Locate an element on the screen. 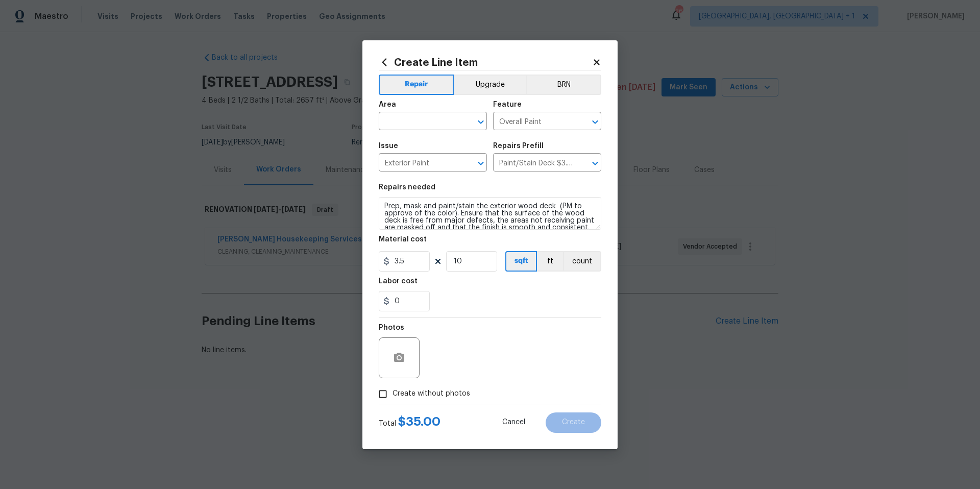 This screenshot has height=489, width=980. span: Cancel is located at coordinates (513, 422).